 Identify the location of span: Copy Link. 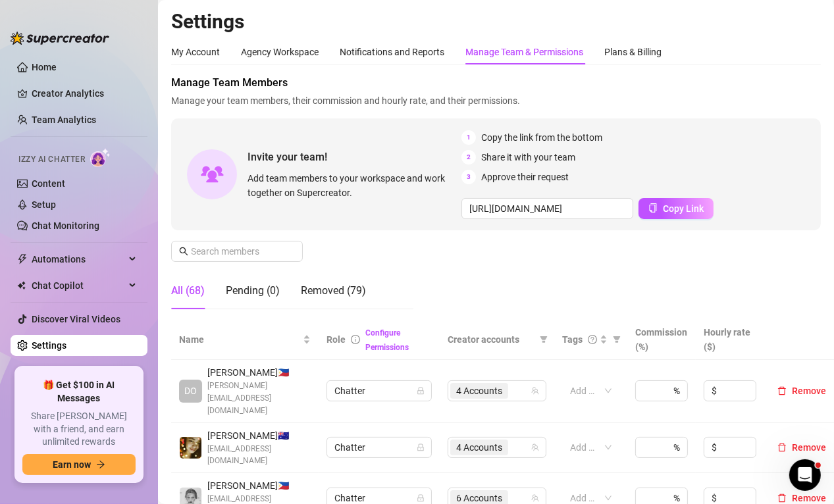
(683, 208).